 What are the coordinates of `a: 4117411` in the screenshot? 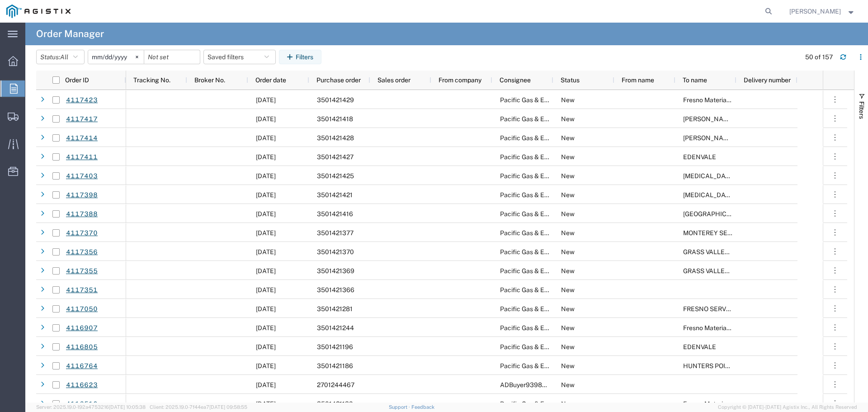 It's located at (82, 157).